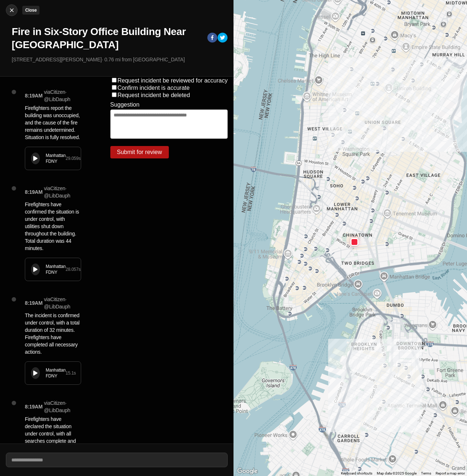  Describe the element at coordinates (73, 270) in the screenshot. I see `div: 28.057 s` at that location.